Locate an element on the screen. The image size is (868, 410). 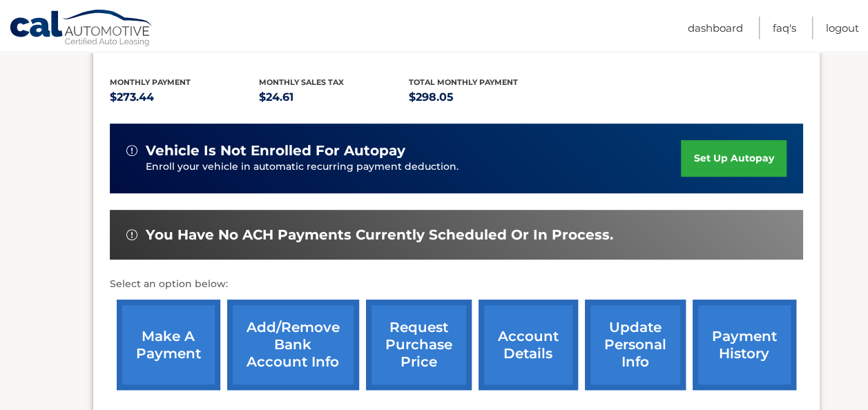
a: update personal info is located at coordinates (635, 345).